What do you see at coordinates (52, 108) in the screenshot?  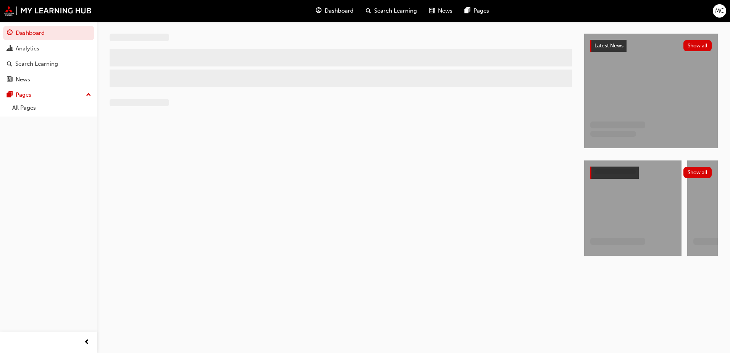 I see `a: All Pages` at bounding box center [52, 108].